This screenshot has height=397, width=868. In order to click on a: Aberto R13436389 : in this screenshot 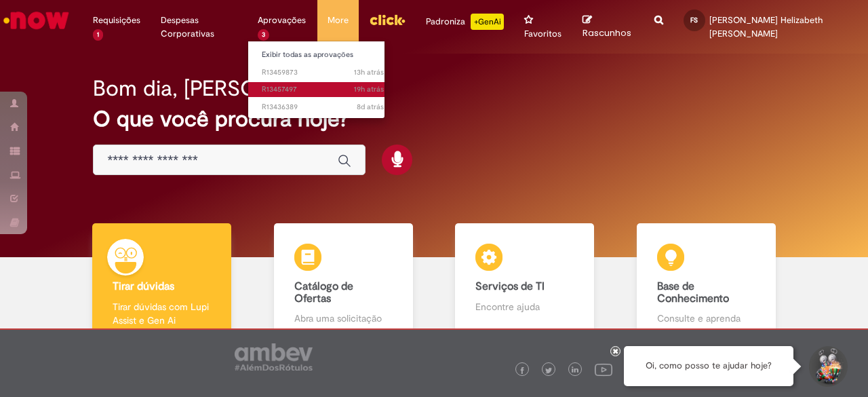, I will do `click(323, 107)`.